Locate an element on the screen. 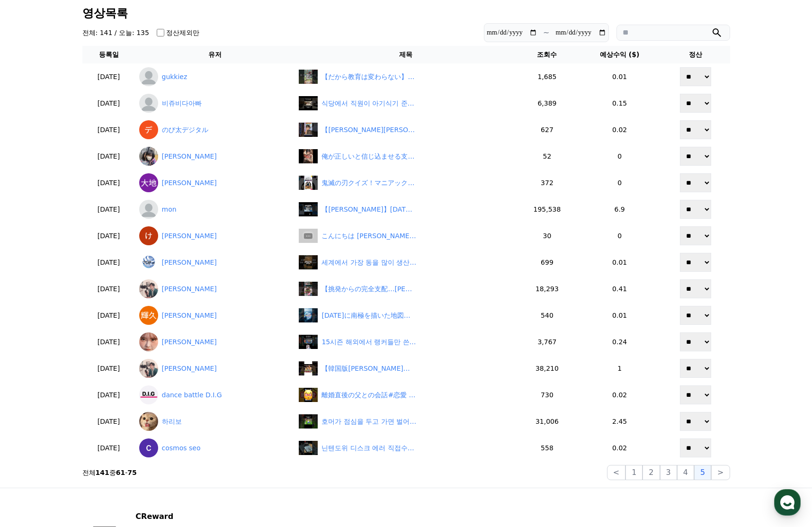 This screenshot has height=527, width=812. td: 3,767 is located at coordinates (546, 342).